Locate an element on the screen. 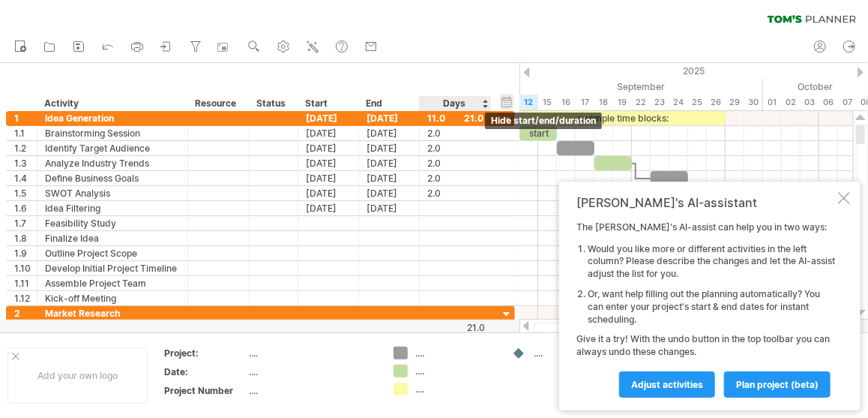  div: End is located at coordinates (388, 103).